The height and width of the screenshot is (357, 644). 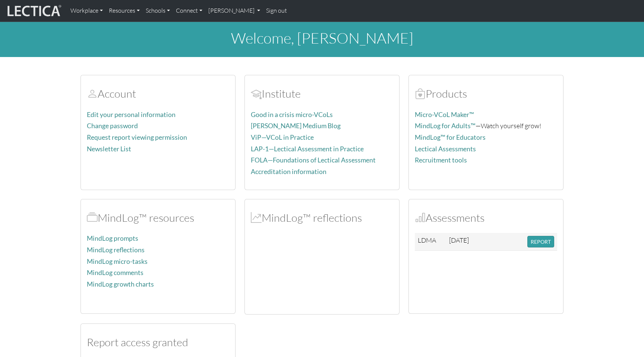 I want to click on a: MindLog comments, so click(x=116, y=272).